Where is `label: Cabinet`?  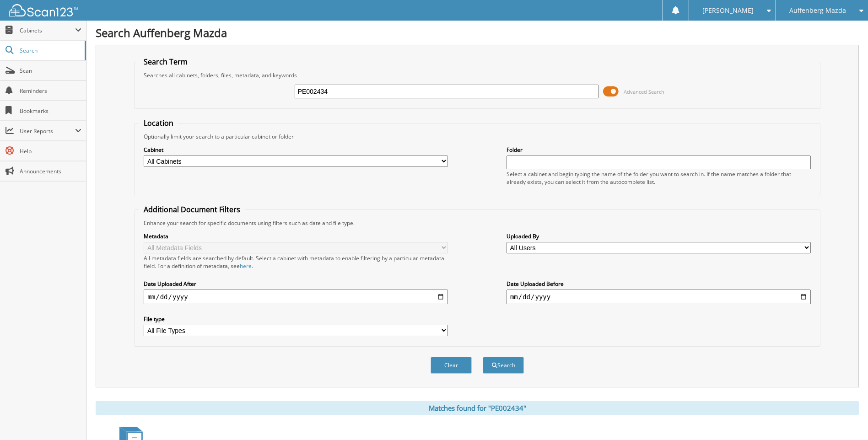 label: Cabinet is located at coordinates (296, 150).